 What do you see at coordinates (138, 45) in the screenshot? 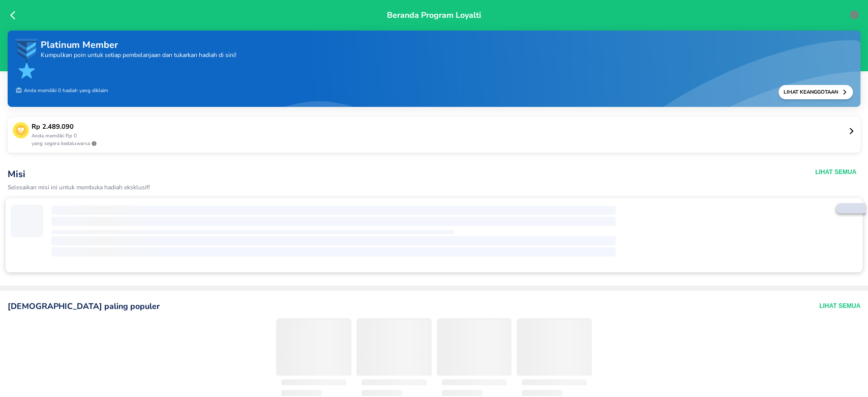
I see `p: Platinum Member` at bounding box center [138, 45].